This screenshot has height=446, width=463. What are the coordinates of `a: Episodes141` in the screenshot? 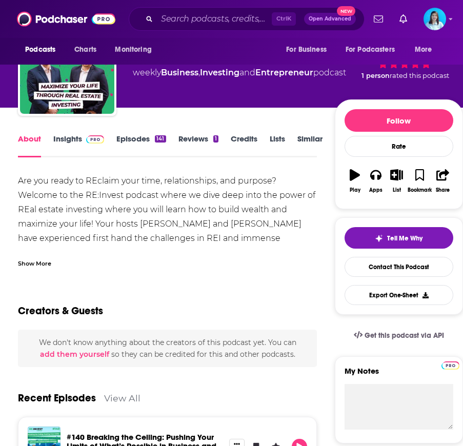 It's located at (141, 146).